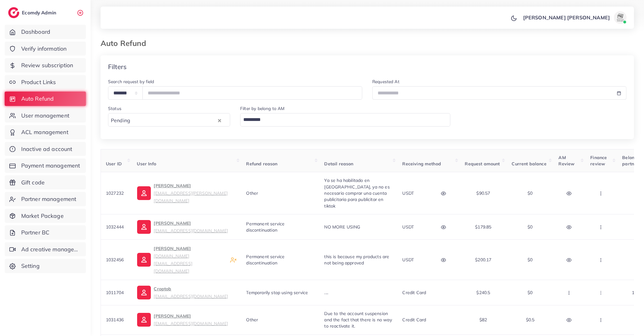 Image resolution: width=644 pixels, height=336 pixels. I want to click on span: NO MORE USING, so click(342, 227).